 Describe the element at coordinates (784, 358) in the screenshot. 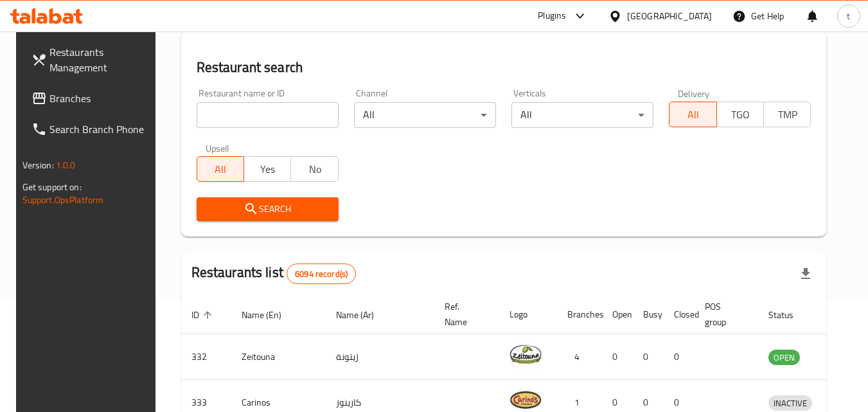

I see `div: OPEN` at that location.